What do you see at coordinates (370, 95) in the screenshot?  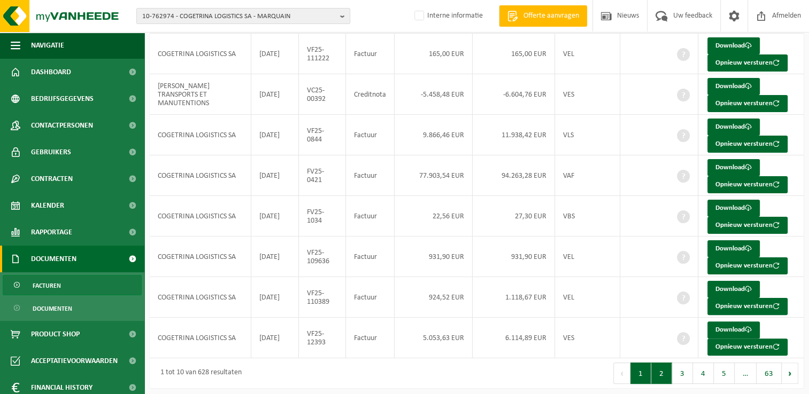 I see `td: Creditnota` at bounding box center [370, 95].